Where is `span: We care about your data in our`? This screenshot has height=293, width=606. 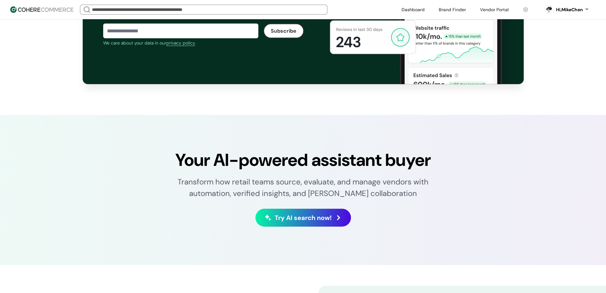
span: We care about your data in our is located at coordinates (135, 43).